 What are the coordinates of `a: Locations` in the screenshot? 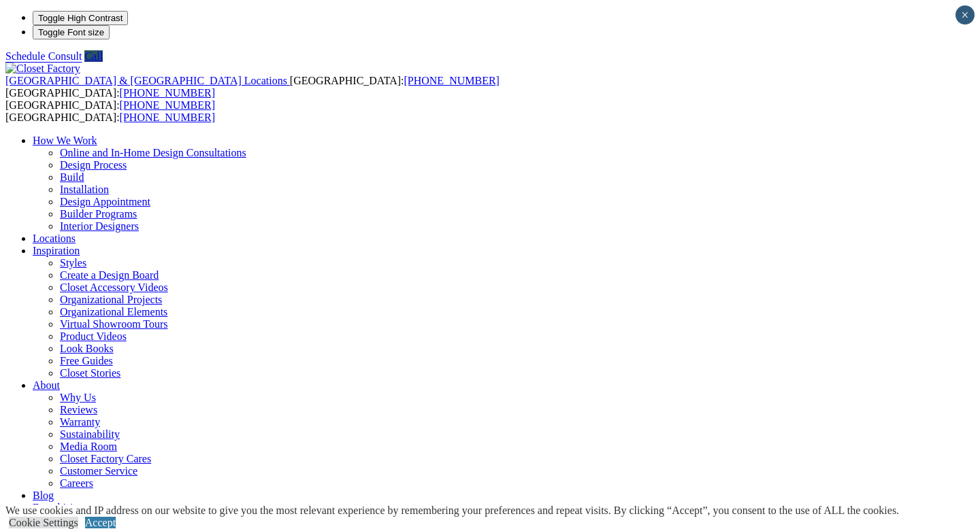 It's located at (53, 238).